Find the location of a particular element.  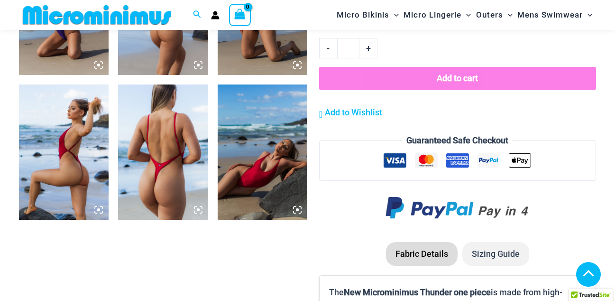

input: Product quantity is located at coordinates (348, 48).